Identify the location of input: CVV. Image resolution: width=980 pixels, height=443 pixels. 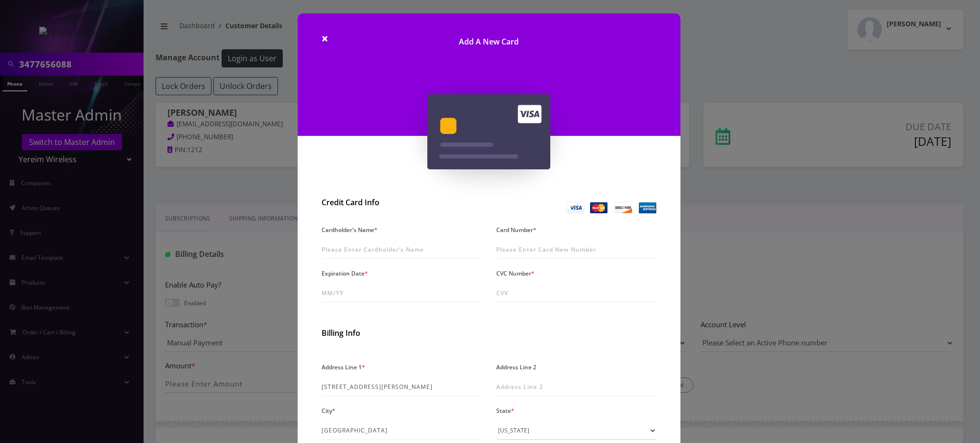
(576, 294).